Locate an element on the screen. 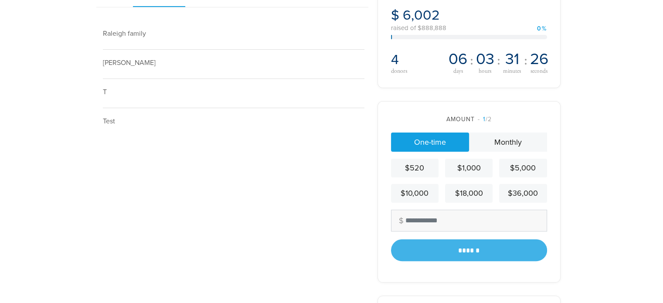 This screenshot has width=663, height=303. div: $18,000 is located at coordinates (468, 193).